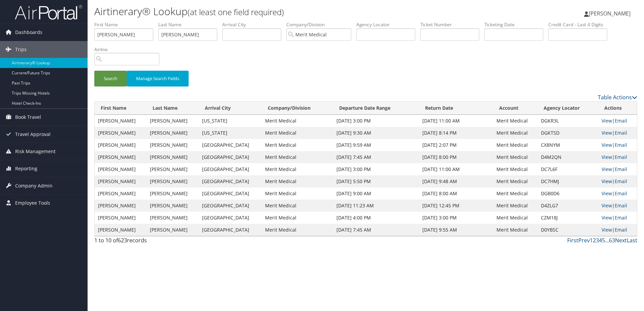 The width and height of the screenshot is (644, 311). What do you see at coordinates (617, 108) in the screenshot?
I see `th: Actions` at bounding box center [617, 108].